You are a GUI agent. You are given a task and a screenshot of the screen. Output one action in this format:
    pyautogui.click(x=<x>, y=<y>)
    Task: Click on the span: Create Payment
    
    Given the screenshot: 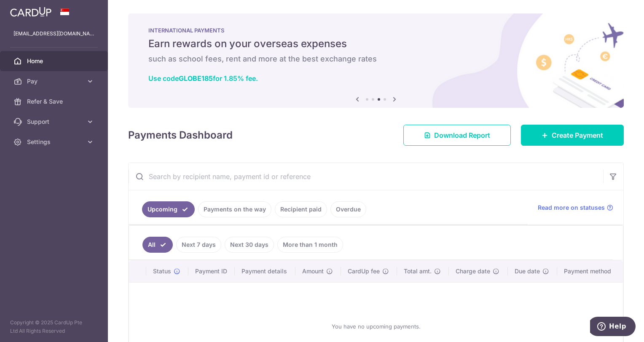 What is the action you would take?
    pyautogui.click(x=578, y=135)
    